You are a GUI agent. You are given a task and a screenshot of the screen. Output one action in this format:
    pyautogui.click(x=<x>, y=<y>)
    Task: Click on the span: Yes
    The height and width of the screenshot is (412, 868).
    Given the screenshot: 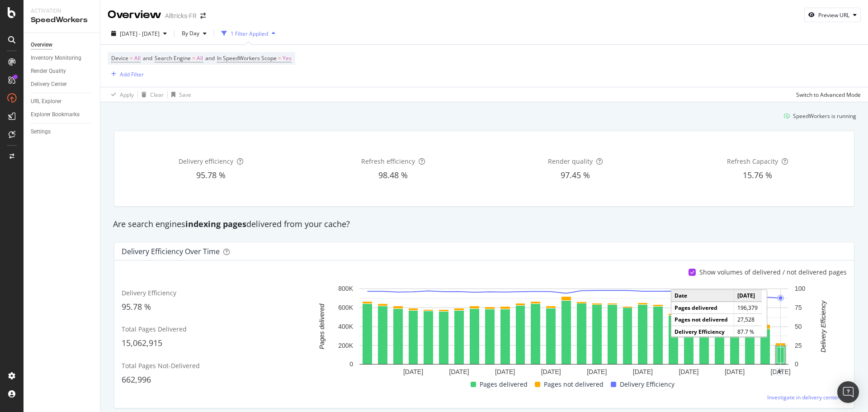 What is the action you would take?
    pyautogui.click(x=287, y=58)
    